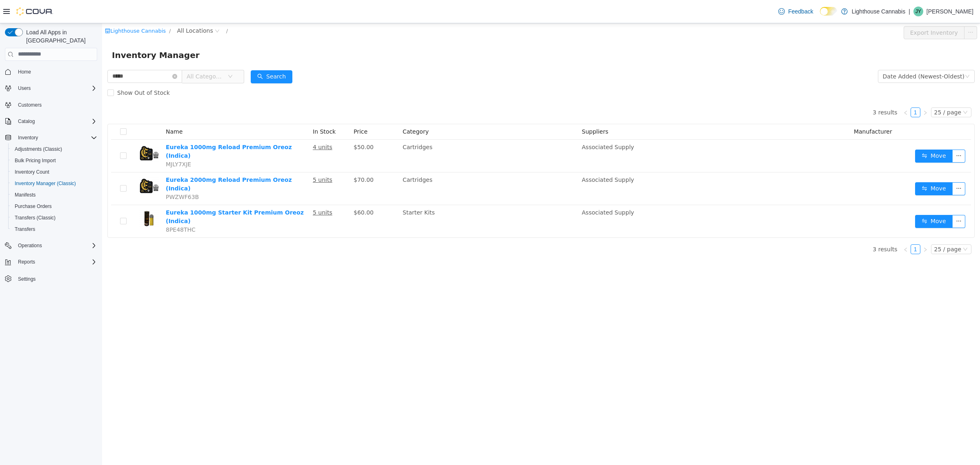  What do you see at coordinates (45, 183) in the screenshot?
I see `span: Inventory Manager (Classic)` at bounding box center [45, 183].